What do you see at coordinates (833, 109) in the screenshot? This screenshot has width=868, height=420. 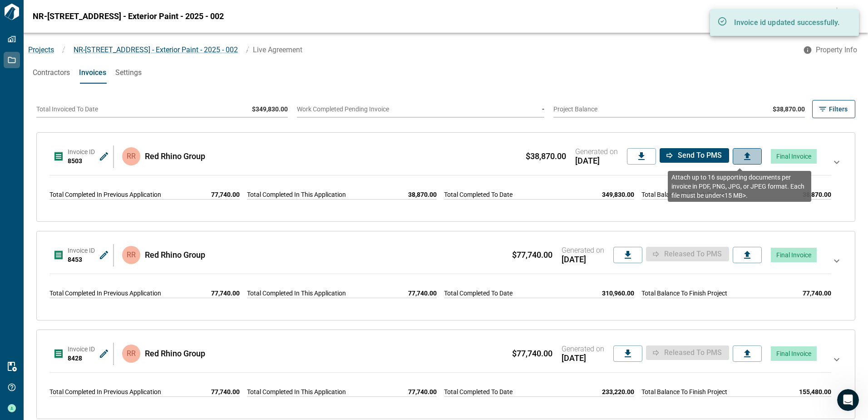 I see `button: Filters` at bounding box center [833, 109].